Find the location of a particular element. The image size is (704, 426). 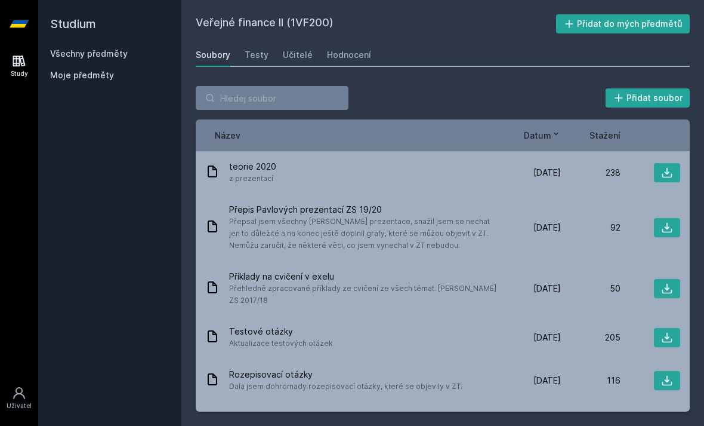

span: Název is located at coordinates (227, 135).